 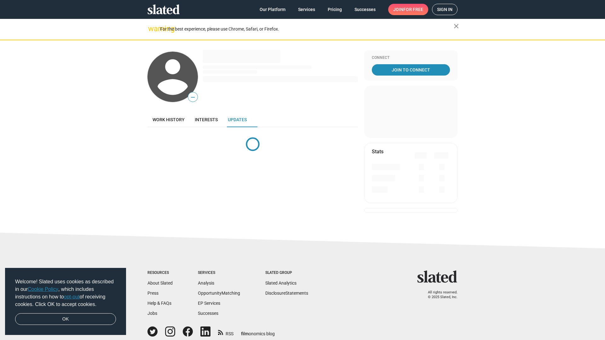 What do you see at coordinates (365, 9) in the screenshot?
I see `span: Successes` at bounding box center [365, 9].